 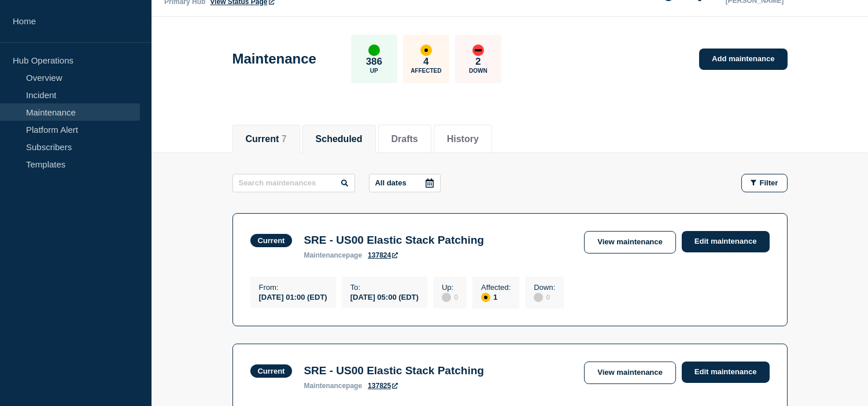 What do you see at coordinates (495, 297) in the screenshot?
I see `div: 1` at bounding box center [495, 297].